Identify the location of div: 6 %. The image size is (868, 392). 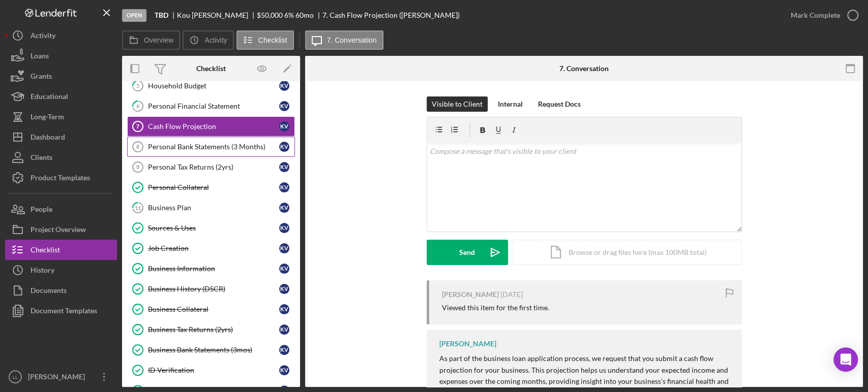
(289, 15).